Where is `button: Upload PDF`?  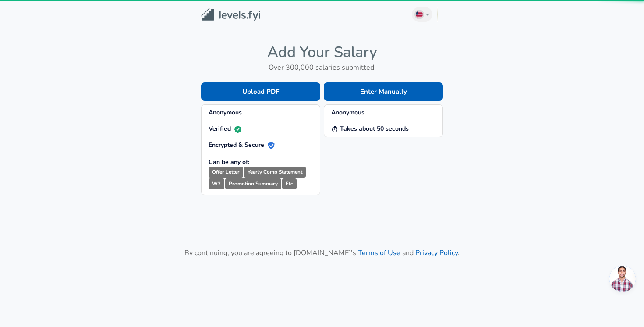 button: Upload PDF is located at coordinates (261, 92).